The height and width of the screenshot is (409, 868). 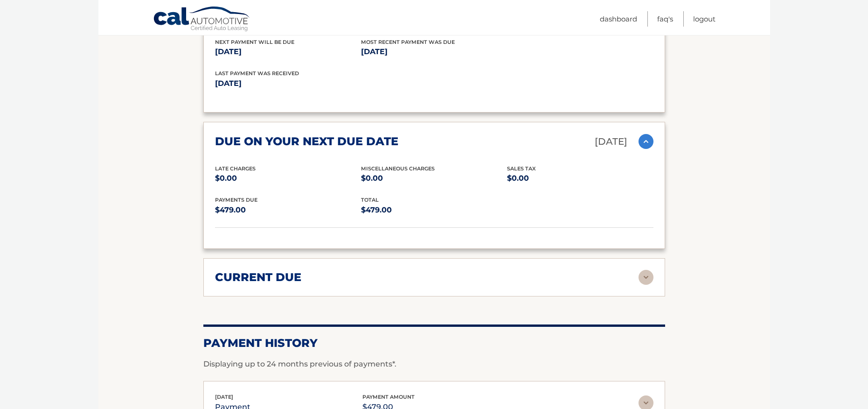 I want to click on img: accordion-active.svg, so click(x=646, y=141).